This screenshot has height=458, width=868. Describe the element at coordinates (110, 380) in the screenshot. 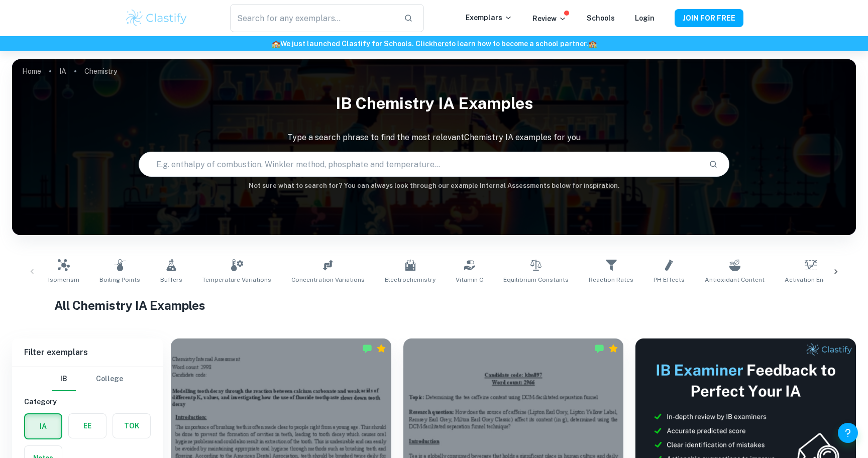

I see `button: College` at that location.